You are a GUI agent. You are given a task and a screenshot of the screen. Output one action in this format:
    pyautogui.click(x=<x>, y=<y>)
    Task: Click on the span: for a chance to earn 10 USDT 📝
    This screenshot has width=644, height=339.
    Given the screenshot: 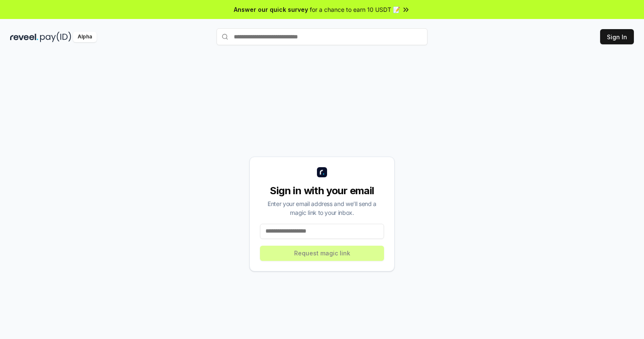 What is the action you would take?
    pyautogui.click(x=355, y=9)
    